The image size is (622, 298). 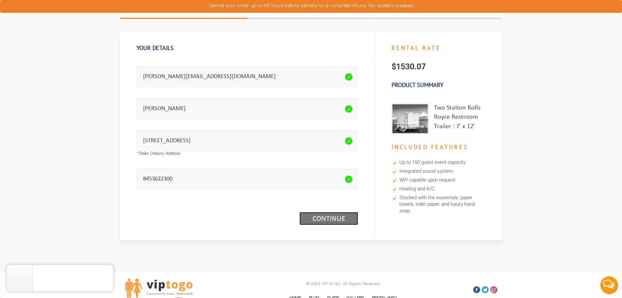 I want to click on a: Continue, so click(x=329, y=218).